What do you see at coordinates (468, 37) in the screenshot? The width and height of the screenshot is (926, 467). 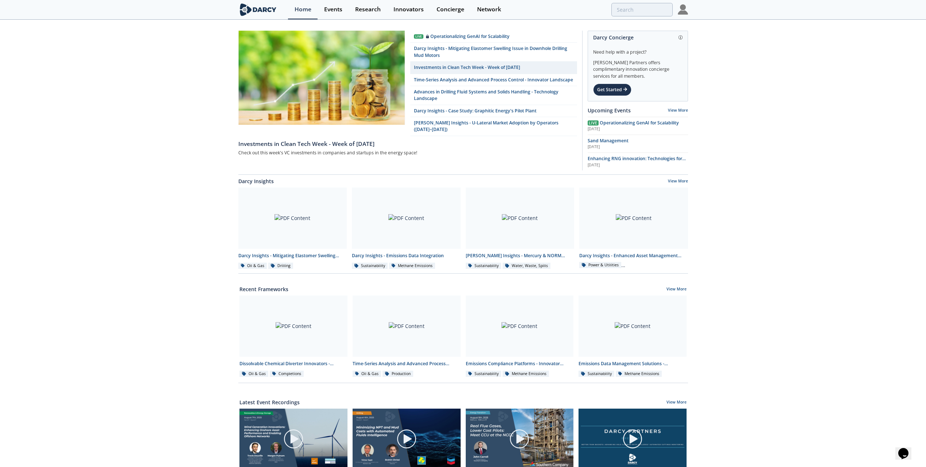 I see `div: Operationalizing GenAI for Scalability` at bounding box center [468, 37].